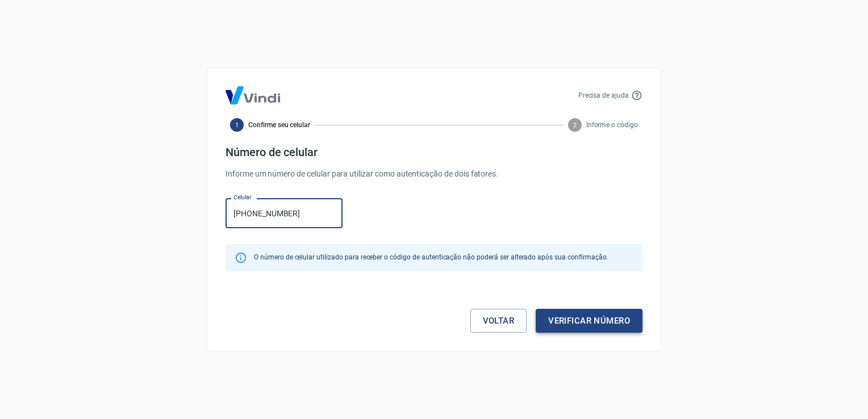 This screenshot has width=868, height=419. I want to click on text: 2, so click(575, 125).